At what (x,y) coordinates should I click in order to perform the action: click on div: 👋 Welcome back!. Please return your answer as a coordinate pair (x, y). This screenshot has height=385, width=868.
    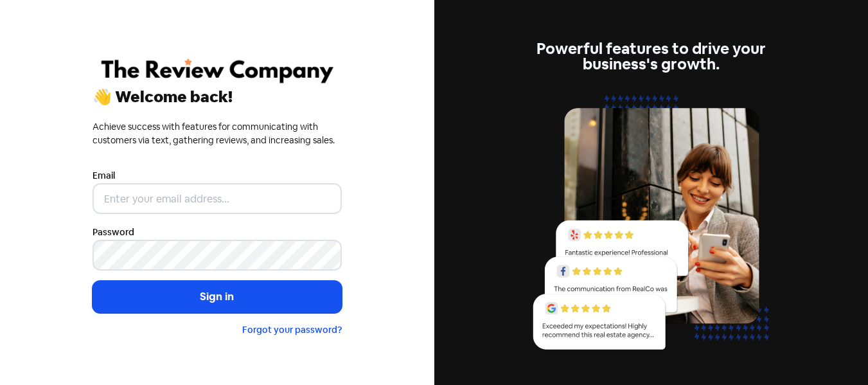
    Looking at the image, I should click on (217, 97).